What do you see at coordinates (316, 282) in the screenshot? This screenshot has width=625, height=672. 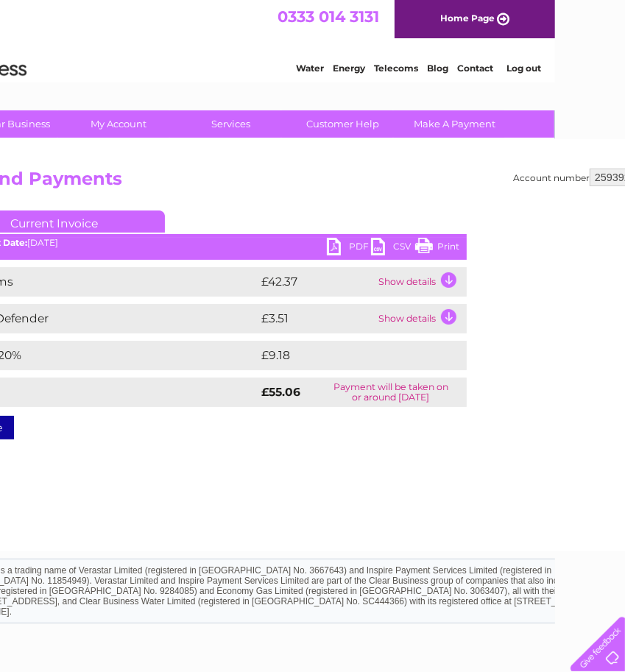 I see `td: £42.37` at bounding box center [316, 282].